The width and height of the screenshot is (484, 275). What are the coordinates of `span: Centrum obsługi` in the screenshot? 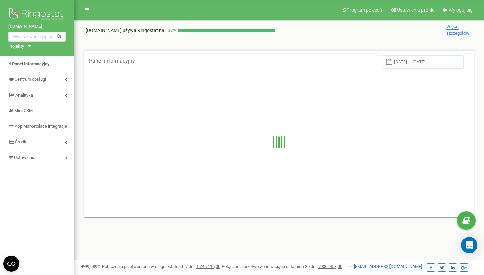 It's located at (30, 79).